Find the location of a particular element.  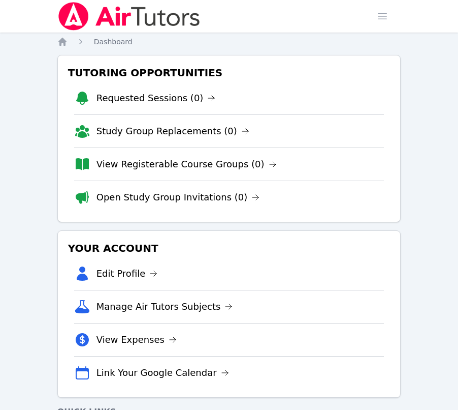

a: Requested Sessions (0) is located at coordinates (156, 98).